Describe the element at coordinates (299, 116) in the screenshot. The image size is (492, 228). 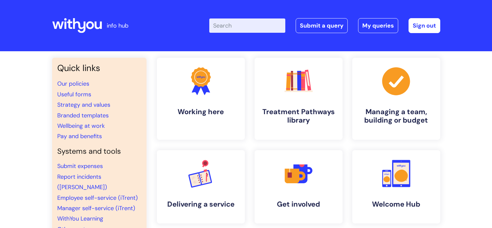
I see `h4: Treatment Pathways library` at that location.